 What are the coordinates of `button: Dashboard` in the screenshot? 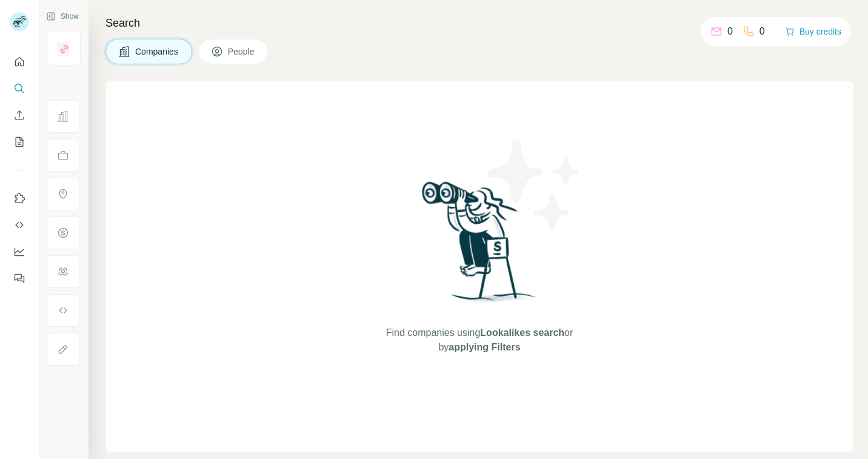 It's located at (19, 252).